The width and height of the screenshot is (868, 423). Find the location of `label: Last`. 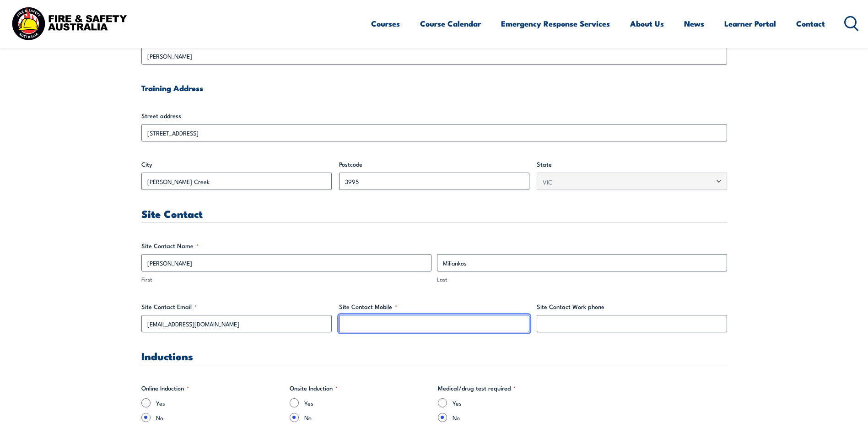

label: Last is located at coordinates (582, 279).